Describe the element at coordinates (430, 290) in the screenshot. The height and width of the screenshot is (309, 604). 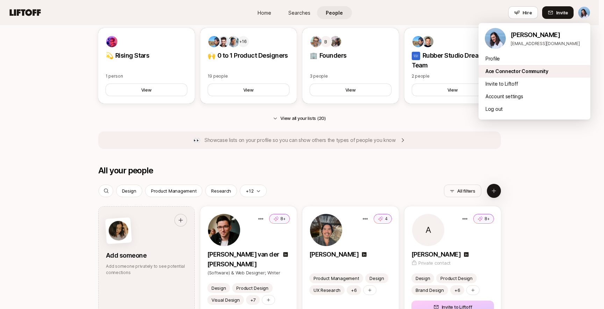
I see `div: Brand Design` at that location.